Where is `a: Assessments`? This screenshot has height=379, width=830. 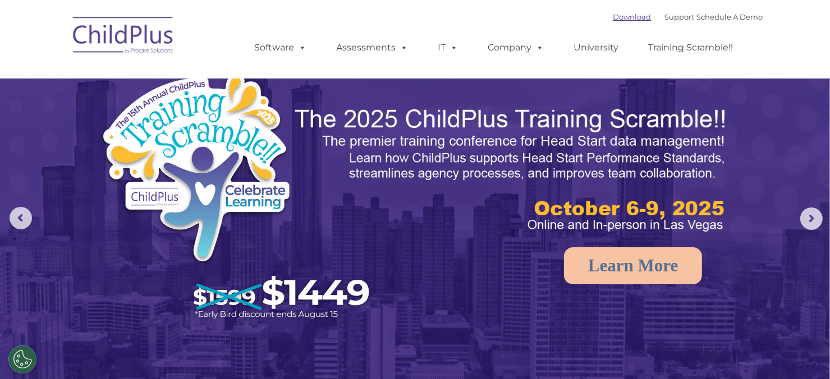
a: Assessments is located at coordinates (373, 48).